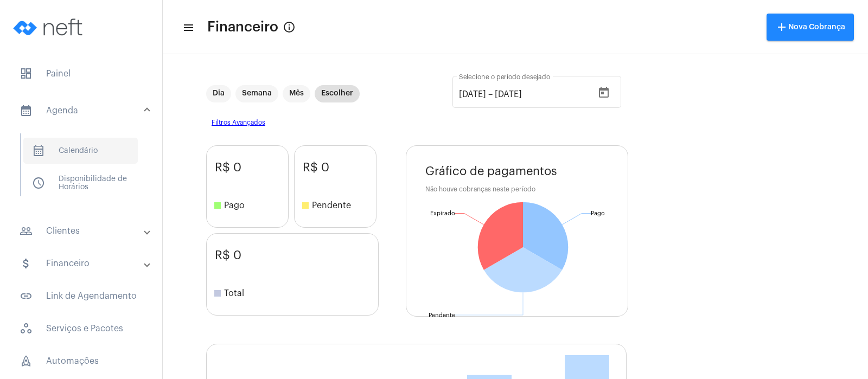 This screenshot has width=868, height=379. What do you see at coordinates (250, 205) in the screenshot?
I see `span: Pago` at bounding box center [250, 205].